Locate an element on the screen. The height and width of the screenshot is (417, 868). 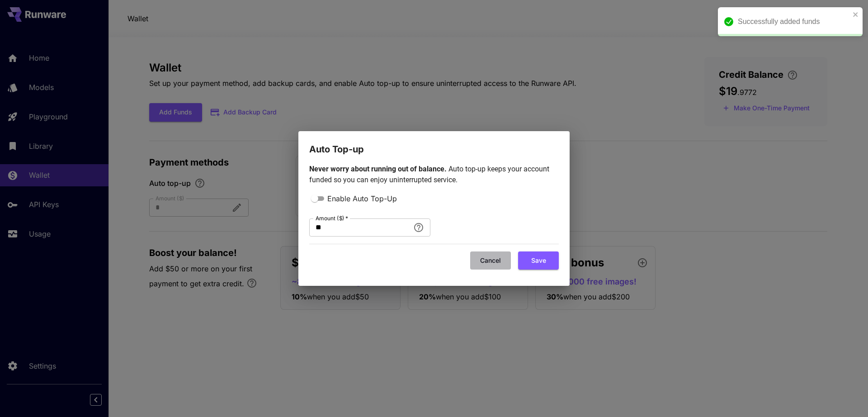
button: Cancel is located at coordinates (491, 261).